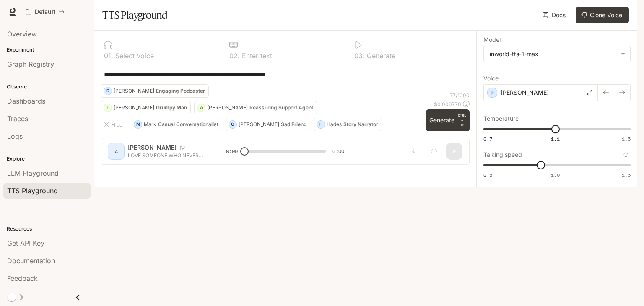  Describe the element at coordinates (626, 155) in the screenshot. I see `button: Reset to default` at that location.